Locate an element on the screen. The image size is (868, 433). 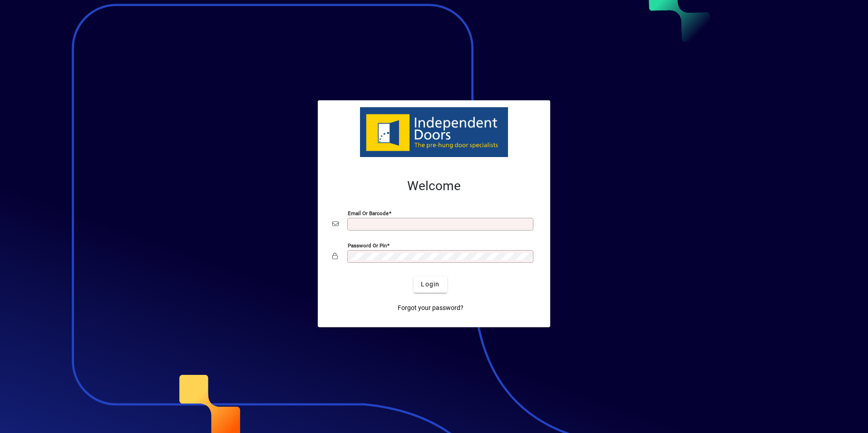
span: Login is located at coordinates (430, 284).